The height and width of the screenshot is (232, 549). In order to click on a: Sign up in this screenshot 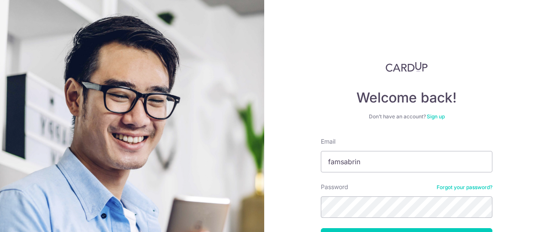, I will do `click(436, 116)`.